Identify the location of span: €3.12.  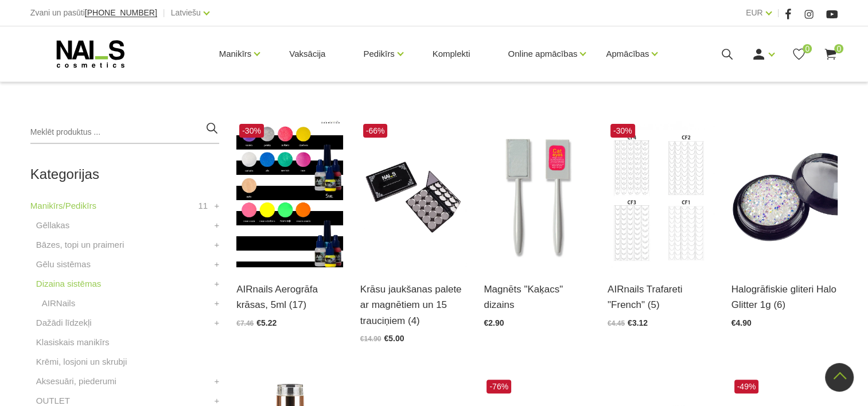
(637, 323).